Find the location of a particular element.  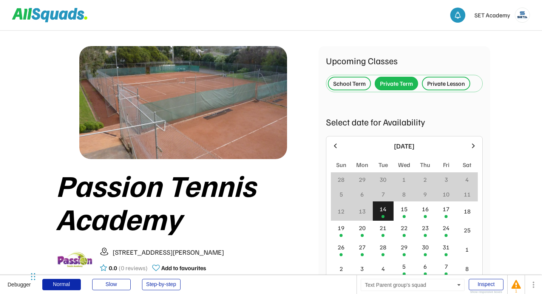

div: Upcoming Classes is located at coordinates (405, 60).